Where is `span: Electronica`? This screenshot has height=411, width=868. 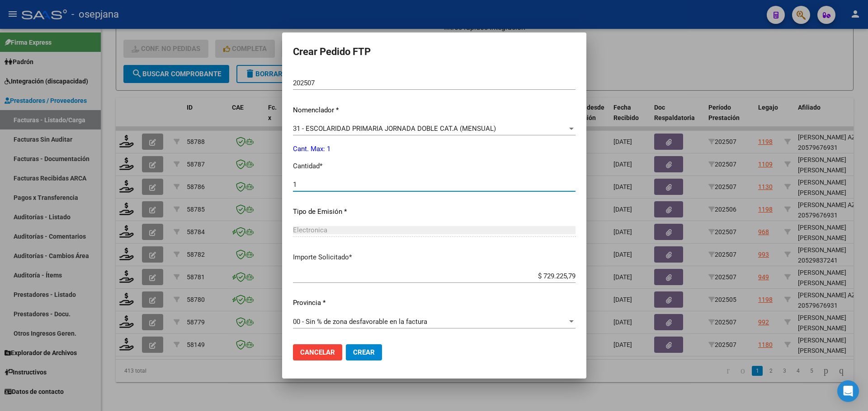
span: Electronica is located at coordinates (310, 230).